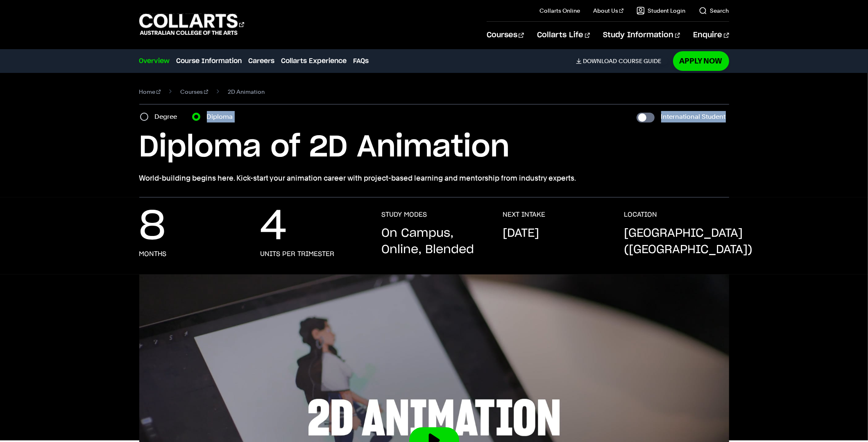 Image resolution: width=868 pixels, height=442 pixels. I want to click on p: 4, so click(274, 227).